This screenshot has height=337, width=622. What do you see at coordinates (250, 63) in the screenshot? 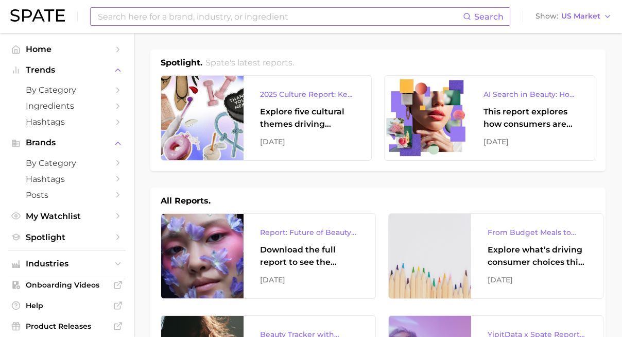
I see `h2: Spate's latest reports.` at bounding box center [250, 63].